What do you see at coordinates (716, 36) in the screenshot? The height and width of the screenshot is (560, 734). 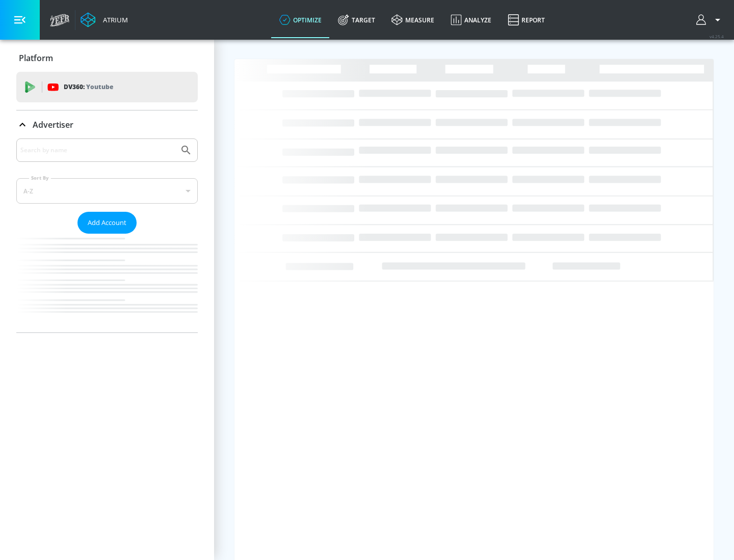 I see `span: v 4.25.4` at bounding box center [716, 36].